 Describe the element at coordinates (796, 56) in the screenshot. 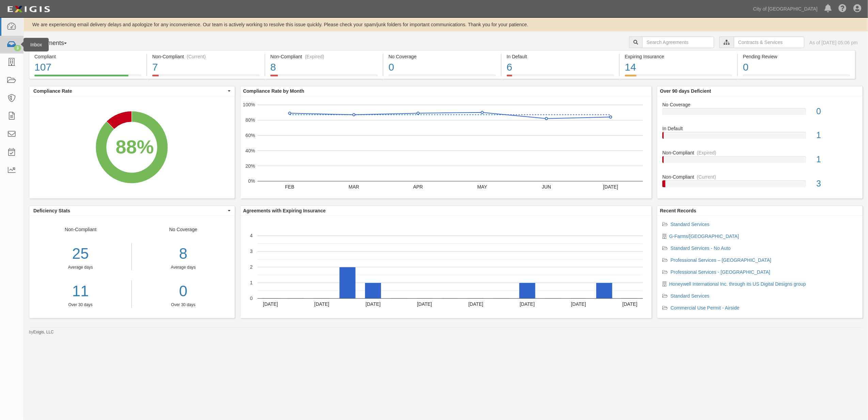

I see `div: Pending Review` at that location.